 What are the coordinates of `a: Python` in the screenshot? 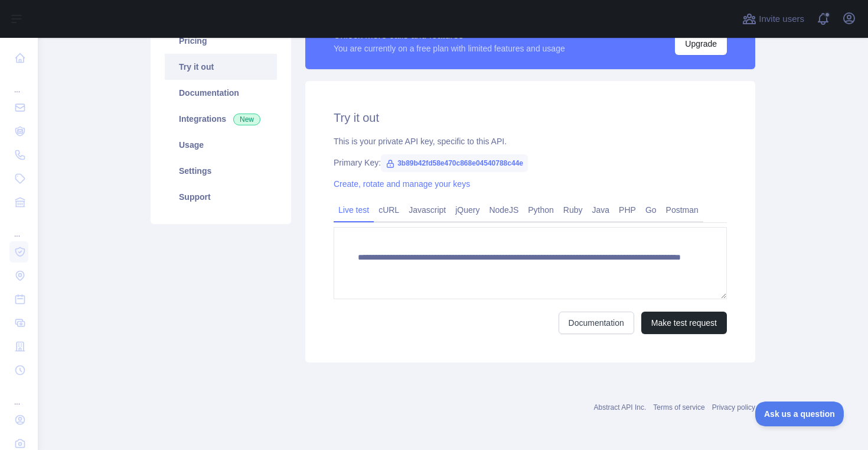 It's located at (541, 210).